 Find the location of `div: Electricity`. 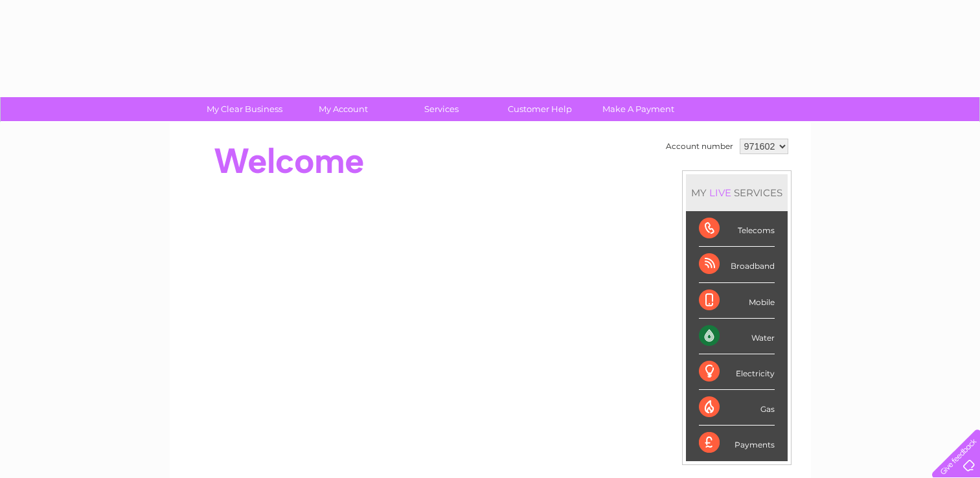

div: Electricity is located at coordinates (737, 372).